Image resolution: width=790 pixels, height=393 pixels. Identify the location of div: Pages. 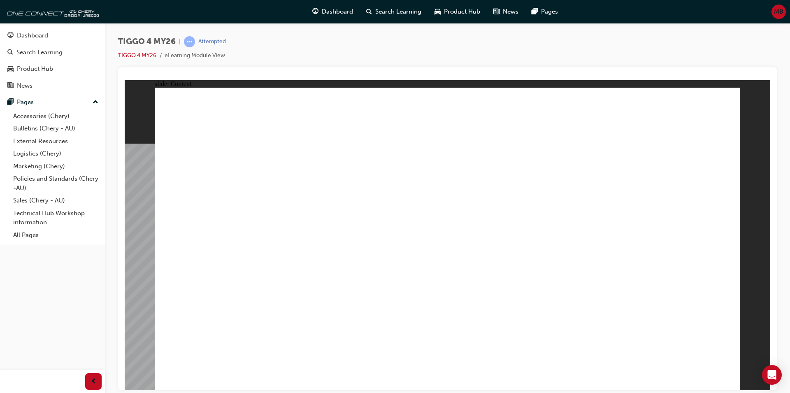
(25, 102).